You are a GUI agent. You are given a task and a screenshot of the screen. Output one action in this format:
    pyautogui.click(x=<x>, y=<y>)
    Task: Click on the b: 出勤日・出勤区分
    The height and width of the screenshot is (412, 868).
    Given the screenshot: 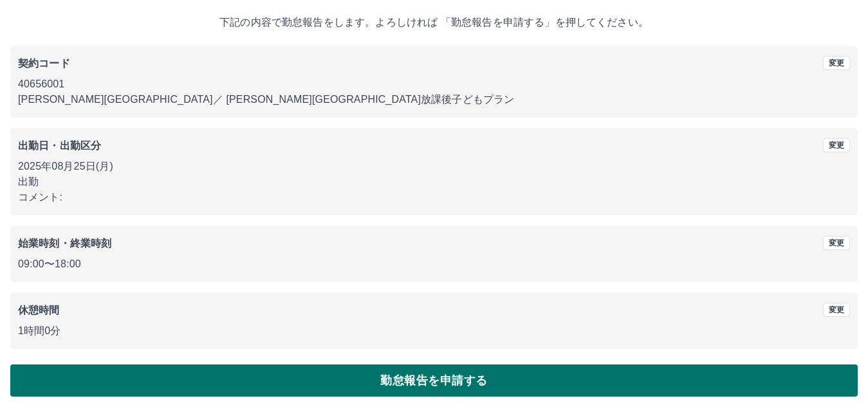 What is the action you would take?
    pyautogui.click(x=59, y=145)
    